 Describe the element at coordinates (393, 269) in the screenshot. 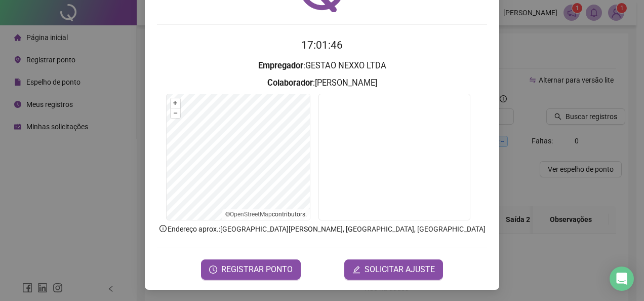

I see `button: editSOLICITAR AJUSTE` at that location.